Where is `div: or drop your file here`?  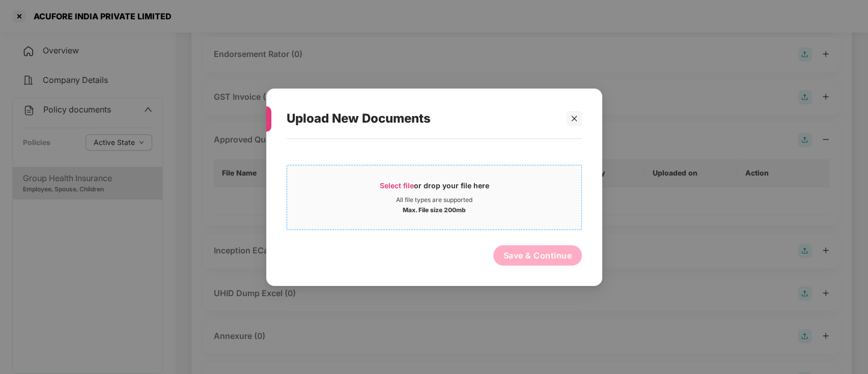 div: or drop your file here is located at coordinates (434, 188).